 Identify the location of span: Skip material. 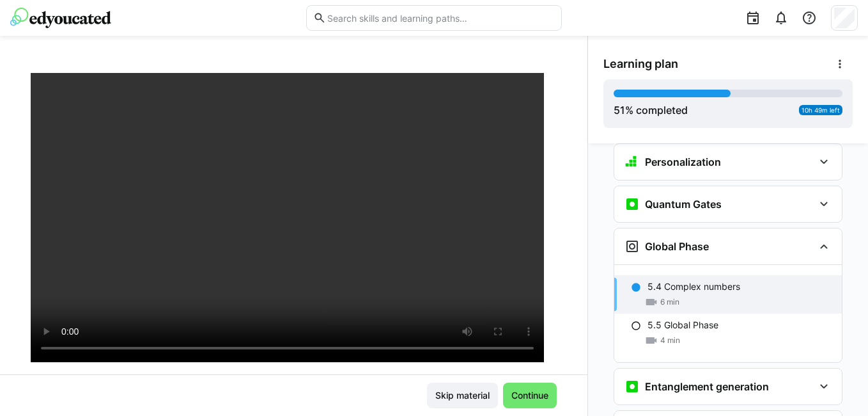
(462, 395).